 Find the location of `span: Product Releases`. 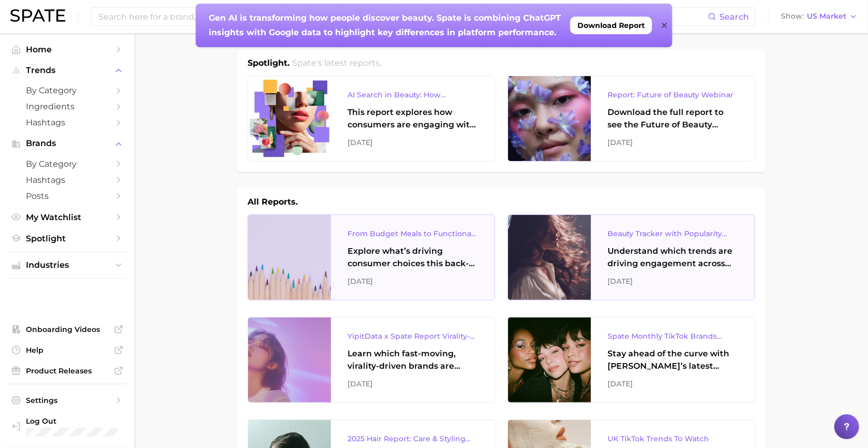

span: Product Releases is located at coordinates (68, 371).